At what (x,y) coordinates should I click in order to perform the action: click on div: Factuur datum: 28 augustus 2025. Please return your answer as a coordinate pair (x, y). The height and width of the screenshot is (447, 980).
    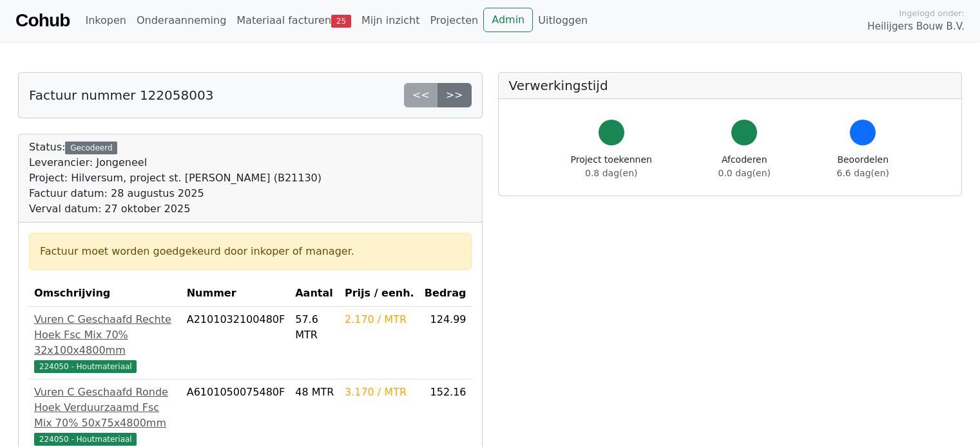
    Looking at the image, I should click on (176, 194).